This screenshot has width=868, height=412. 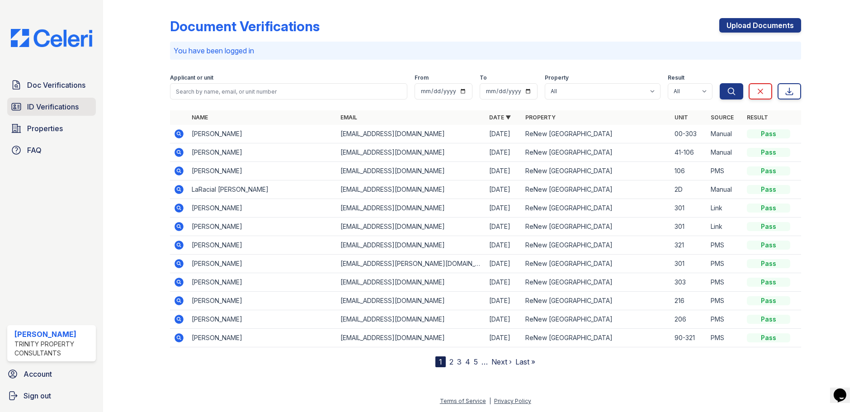 I want to click on button: Sign out, so click(x=52, y=396).